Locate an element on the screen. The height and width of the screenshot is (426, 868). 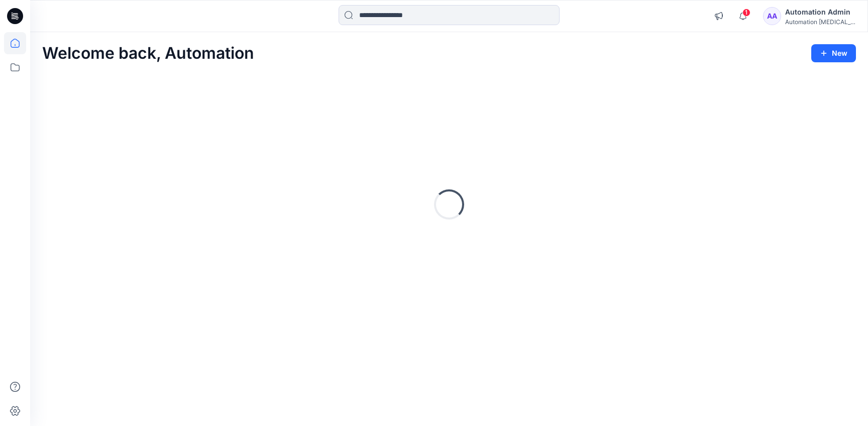
div: Automation Admin is located at coordinates (821, 12).